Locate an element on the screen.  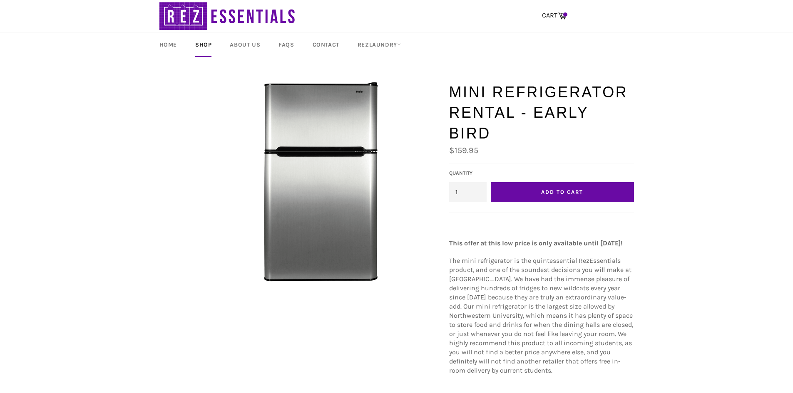
span: Add to Cart is located at coordinates (562, 192).